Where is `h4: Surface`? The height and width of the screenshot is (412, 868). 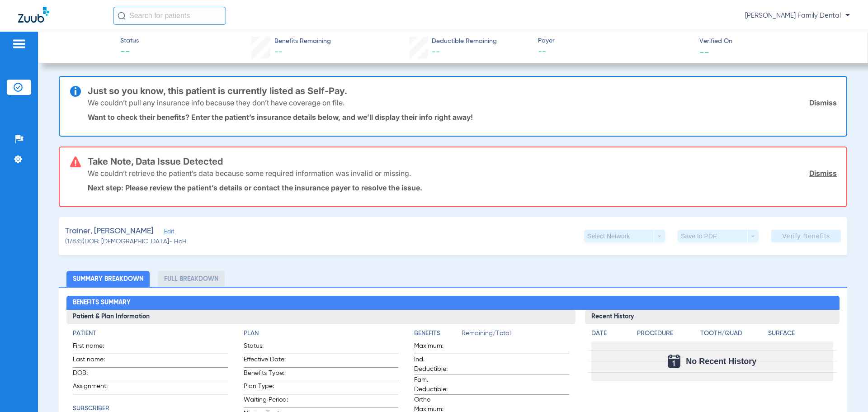
h4: Surface is located at coordinates (800, 333).